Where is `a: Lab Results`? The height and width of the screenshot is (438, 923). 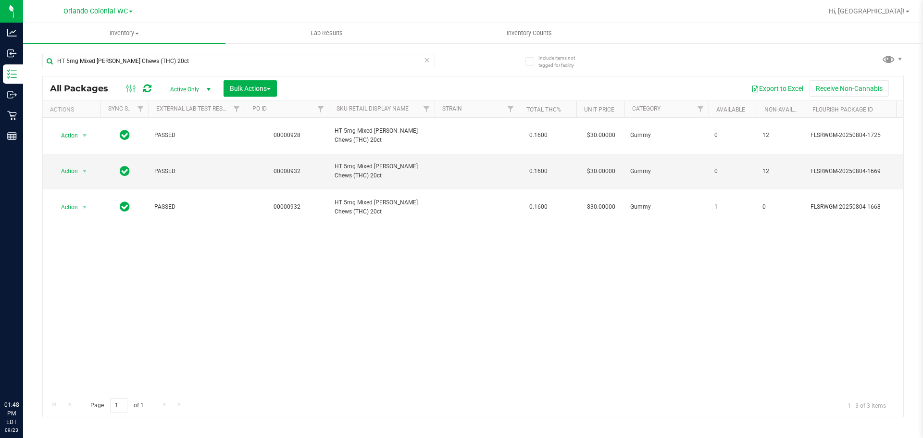
a: Lab Results is located at coordinates (326, 33).